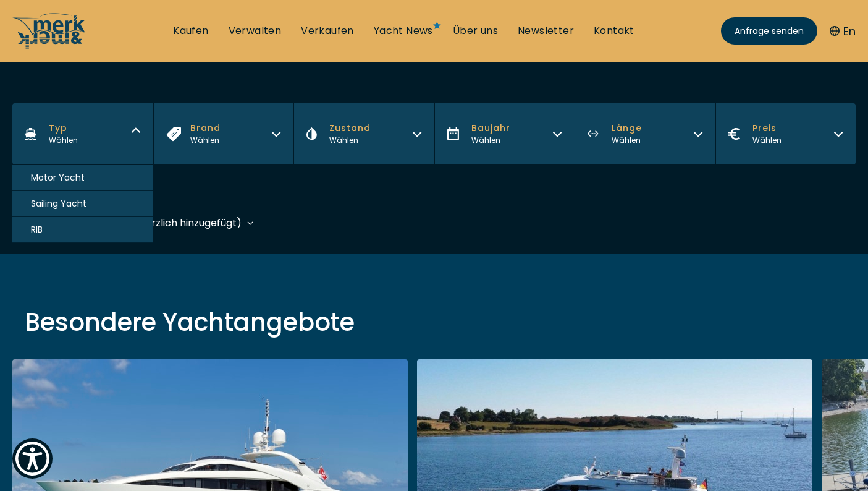  What do you see at coordinates (57, 177) in the screenshot?
I see `span: Motor Yacht` at bounding box center [57, 177].